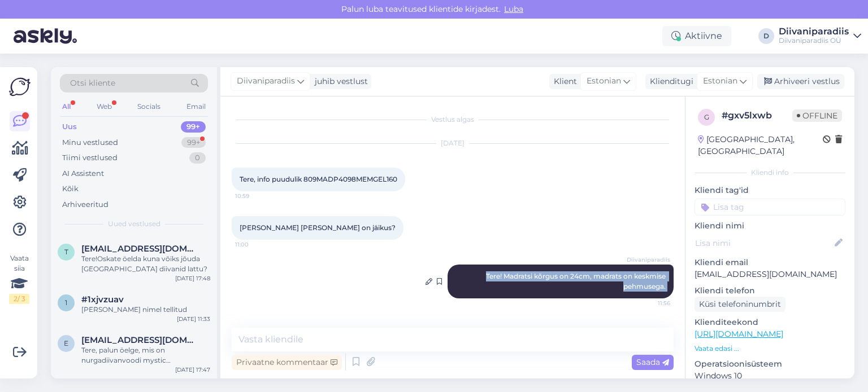 Image resolution: width=868 pixels, height=392 pixels. What do you see at coordinates (85, 205) in the screenshot?
I see `div: Arhiveeritud` at bounding box center [85, 205].